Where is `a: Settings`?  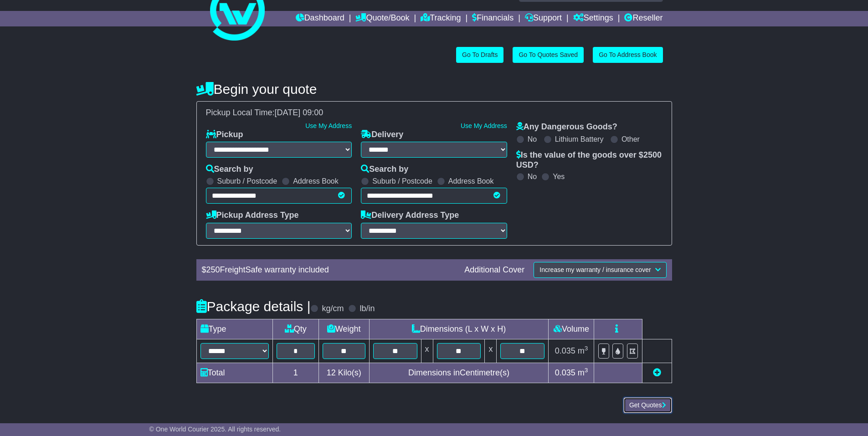
a: Settings is located at coordinates (593, 18).